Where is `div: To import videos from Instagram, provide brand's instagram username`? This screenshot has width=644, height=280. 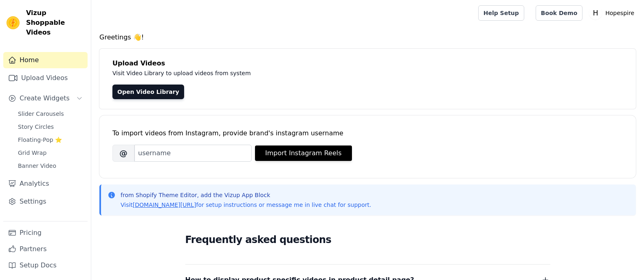
div: To import videos from Instagram, provide brand's instagram username is located at coordinates (367, 133).